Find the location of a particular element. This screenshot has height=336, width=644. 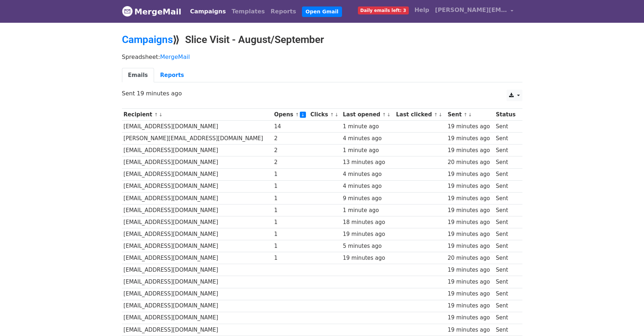

div: 18 minutes ago is located at coordinates (368, 222).